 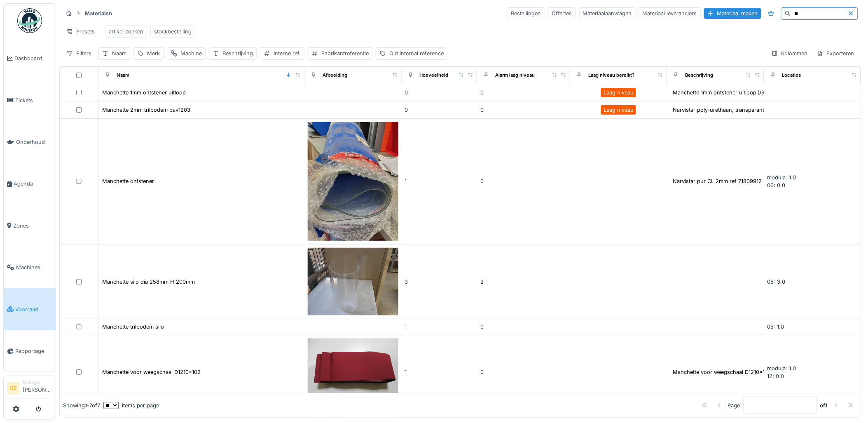 What do you see at coordinates (33, 58) in the screenshot?
I see `span: Dashboard` at bounding box center [33, 58].